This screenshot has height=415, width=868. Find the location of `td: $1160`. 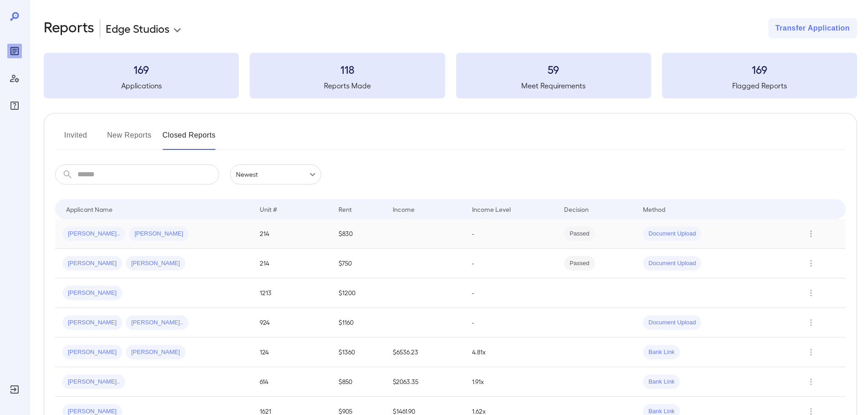

td: $1160 is located at coordinates (358, 322).